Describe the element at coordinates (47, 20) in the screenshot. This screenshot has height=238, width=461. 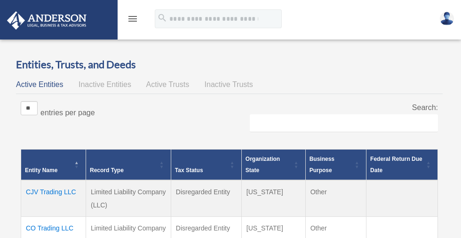
I see `img: Anderson Advisors Platinum Portal` at that location.